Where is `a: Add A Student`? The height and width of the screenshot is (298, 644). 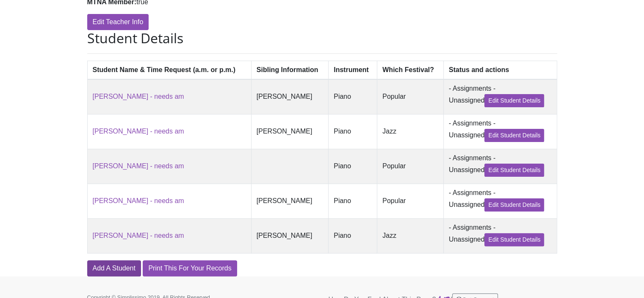 a: Add A Student is located at coordinates (114, 268).